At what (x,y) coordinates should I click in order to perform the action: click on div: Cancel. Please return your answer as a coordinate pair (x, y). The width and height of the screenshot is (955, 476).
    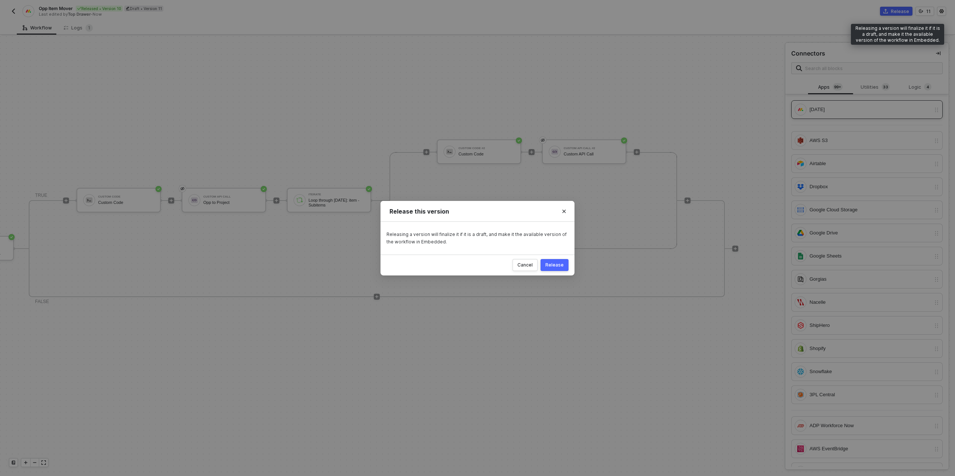
    Looking at the image, I should click on (525, 265).